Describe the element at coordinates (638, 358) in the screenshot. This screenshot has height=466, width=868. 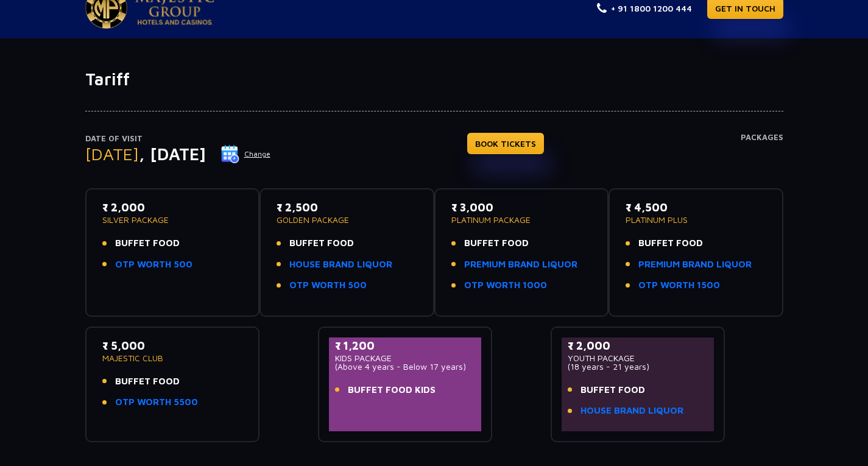
I see `p: YOUTH PACKAGE` at that location.